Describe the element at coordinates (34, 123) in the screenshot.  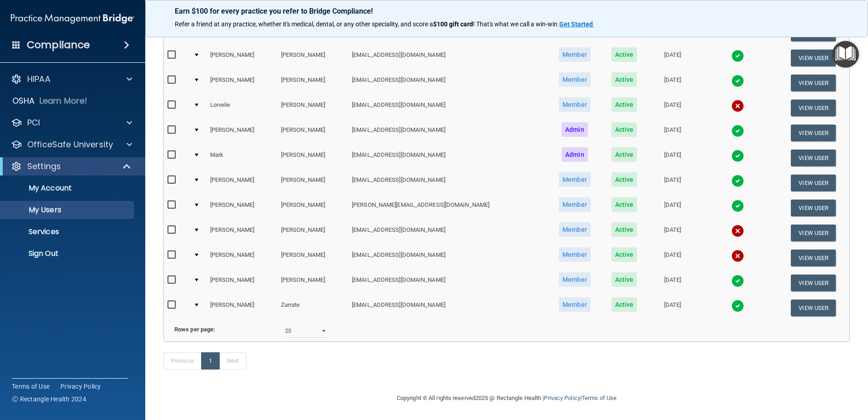
I see `p: PCI` at that location.